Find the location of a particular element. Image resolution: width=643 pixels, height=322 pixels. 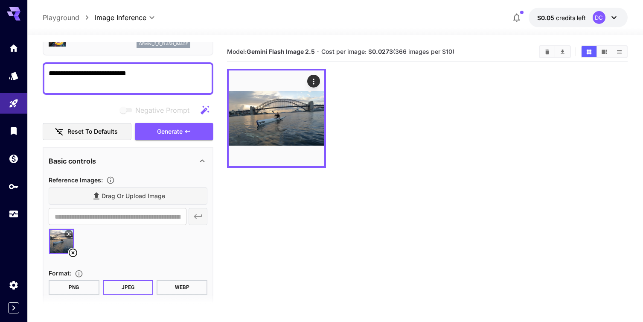

span: Image Inference is located at coordinates (120, 18).